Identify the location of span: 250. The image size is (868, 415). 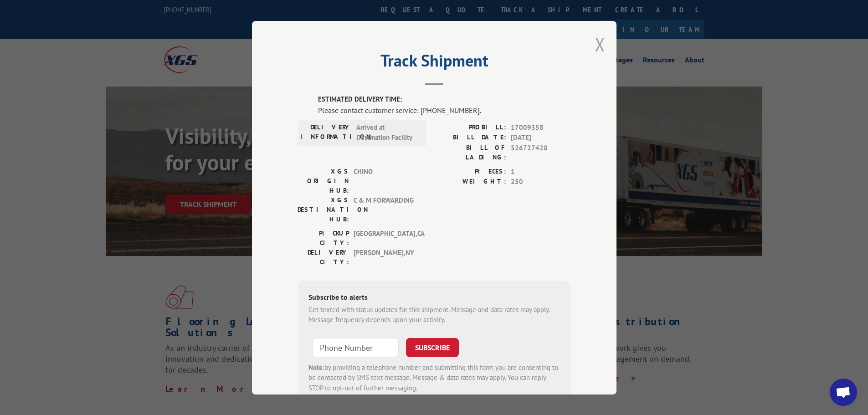
(541, 182).